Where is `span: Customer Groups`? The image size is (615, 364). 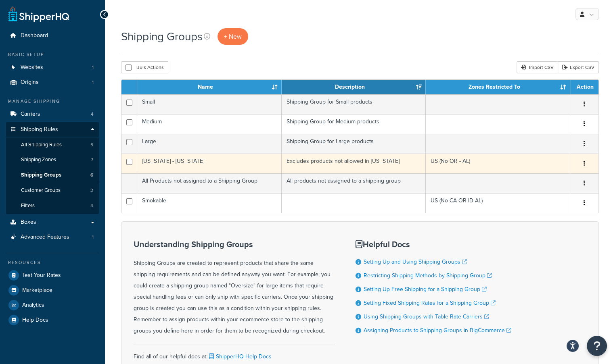 span: Customer Groups is located at coordinates (41, 190).